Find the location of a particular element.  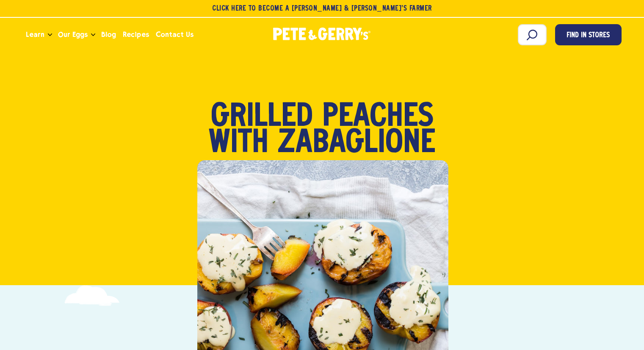

a: Recipes is located at coordinates (135, 35).